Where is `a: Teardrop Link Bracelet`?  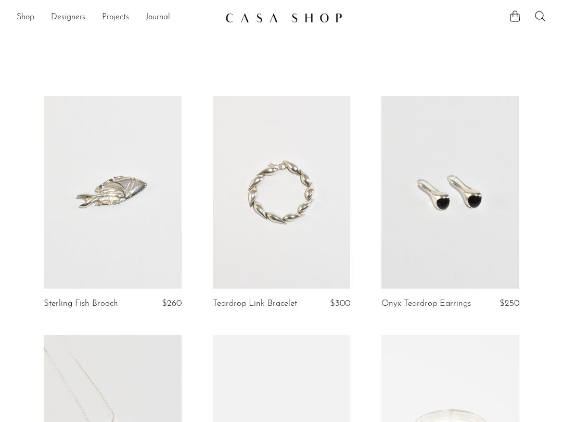
a: Teardrop Link Bracelet is located at coordinates (255, 304).